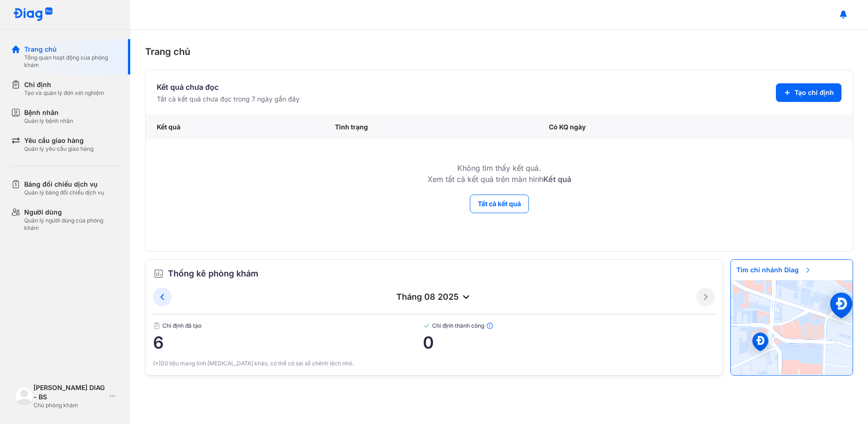 The image size is (868, 424). I want to click on div: Bệnh nhân, so click(49, 112).